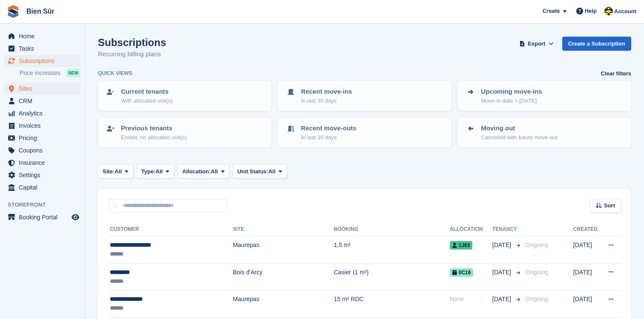 This screenshot has height=319, width=644. I want to click on span: Tasks, so click(45, 48).